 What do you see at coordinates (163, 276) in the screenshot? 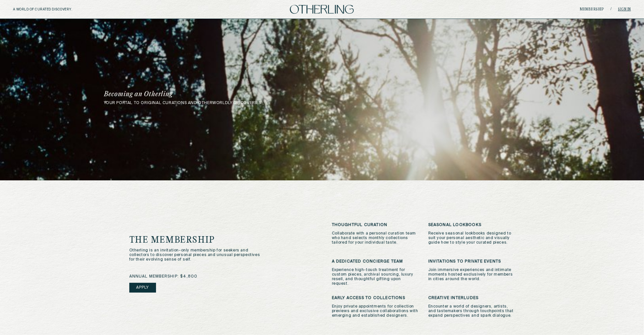
I see `span: annual membership: $4,800` at bounding box center [163, 276].